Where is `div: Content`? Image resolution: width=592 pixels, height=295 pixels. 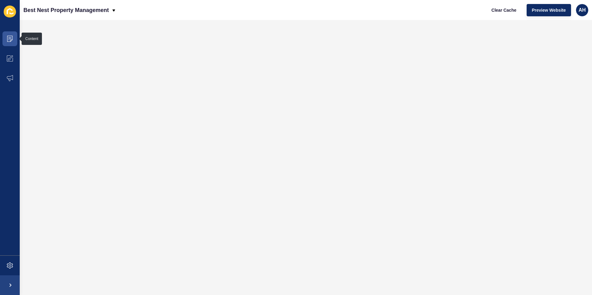
div: Content is located at coordinates (32, 39).